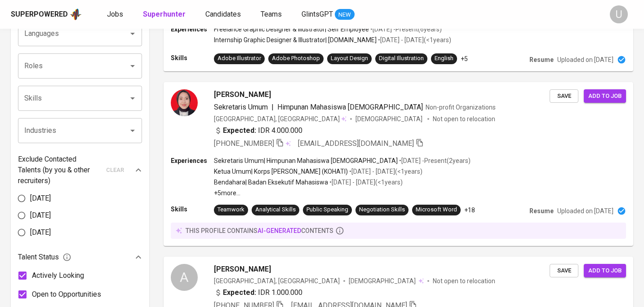  I want to click on div: Adobe Photoshop, so click(296, 58).